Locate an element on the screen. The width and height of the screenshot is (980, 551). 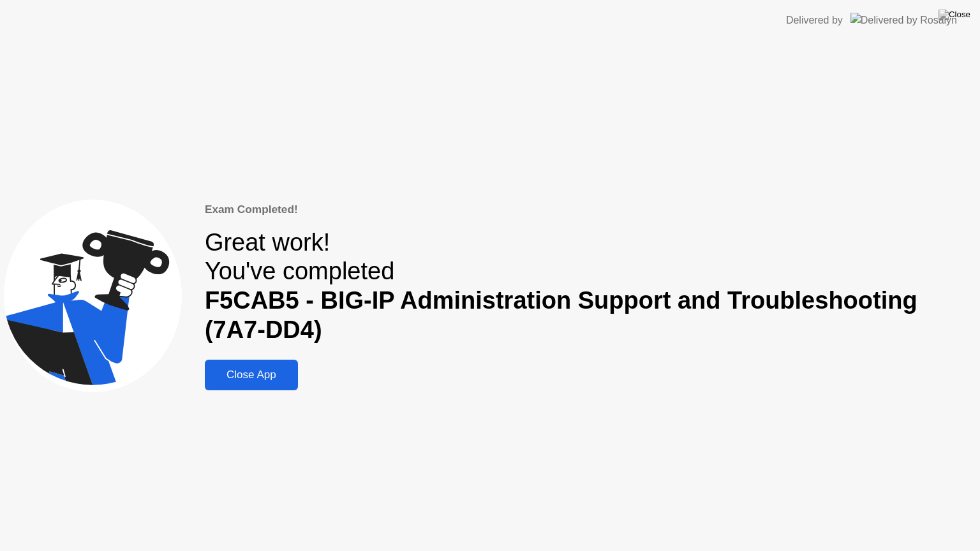
b: F5CAB5 - BIG-IP Administration Support and Troubleshooting (7A7-DD4) is located at coordinates (561, 315).